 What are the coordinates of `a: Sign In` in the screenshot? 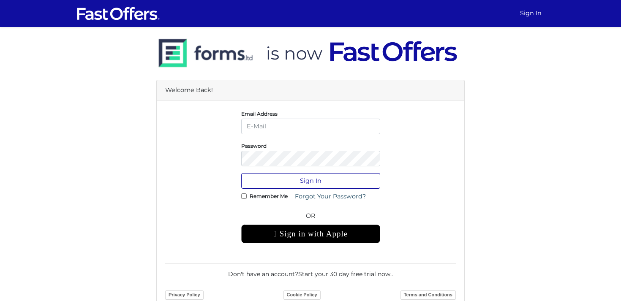 It's located at (531, 13).